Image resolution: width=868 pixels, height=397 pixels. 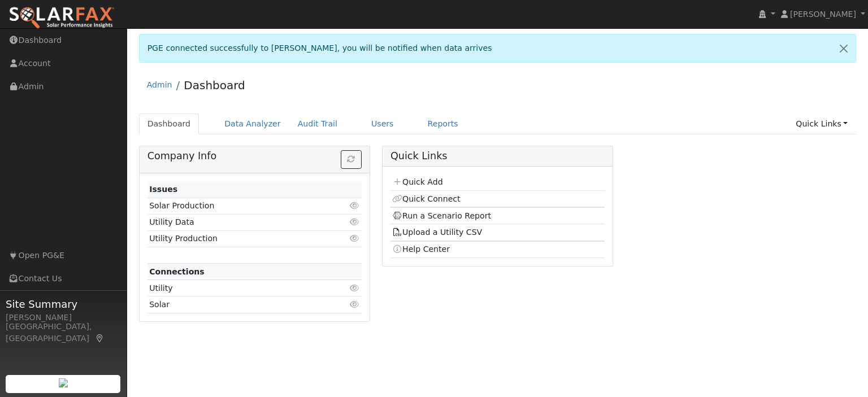 I want to click on span: Site Summary, so click(x=63, y=304).